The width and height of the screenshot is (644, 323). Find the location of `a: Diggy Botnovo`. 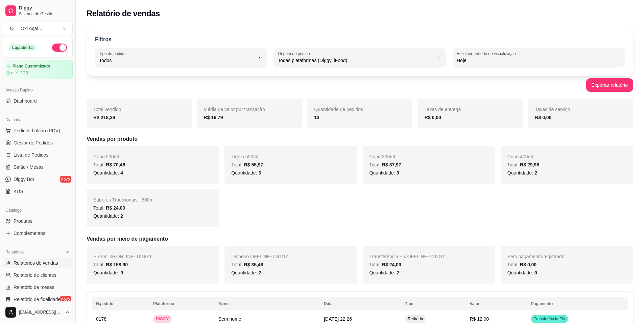

a: Diggy Botnovo is located at coordinates (37, 179).